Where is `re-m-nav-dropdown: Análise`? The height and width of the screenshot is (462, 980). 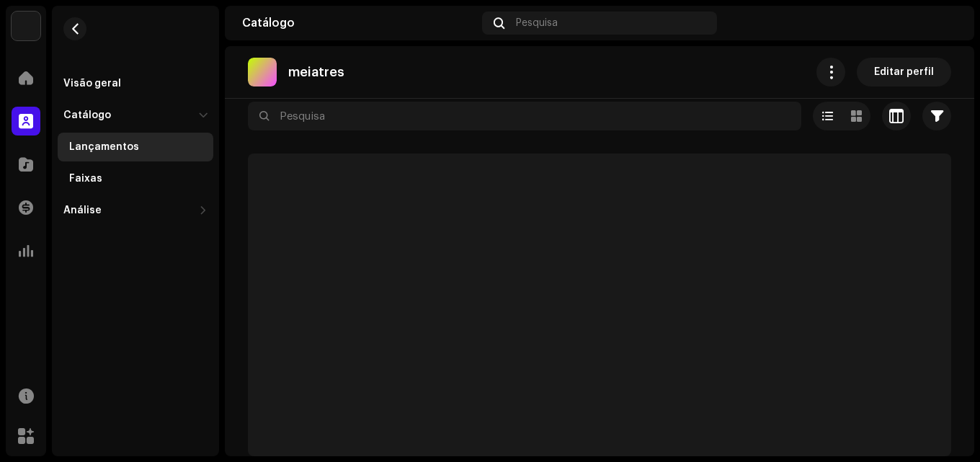
re-m-nav-dropdown: Análise is located at coordinates (135, 211).